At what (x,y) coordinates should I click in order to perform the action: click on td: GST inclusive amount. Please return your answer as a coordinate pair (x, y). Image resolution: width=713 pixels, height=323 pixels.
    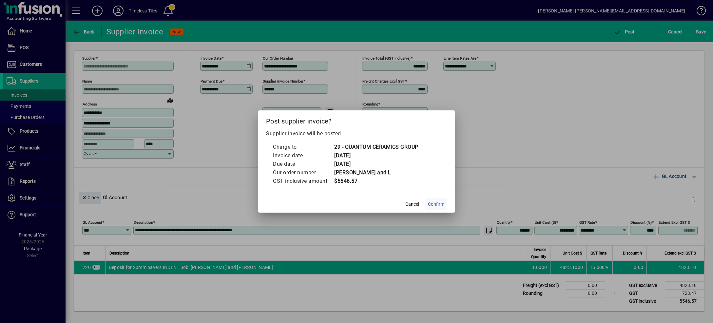
    Looking at the image, I should click on (303, 181).